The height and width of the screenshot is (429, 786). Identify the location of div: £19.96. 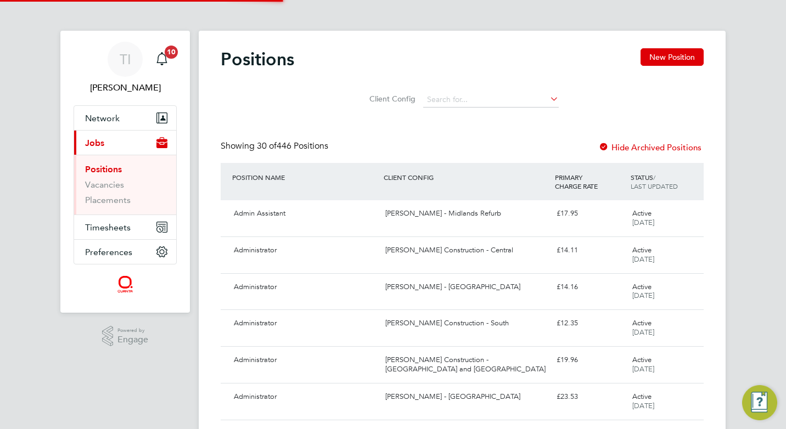
(590, 360).